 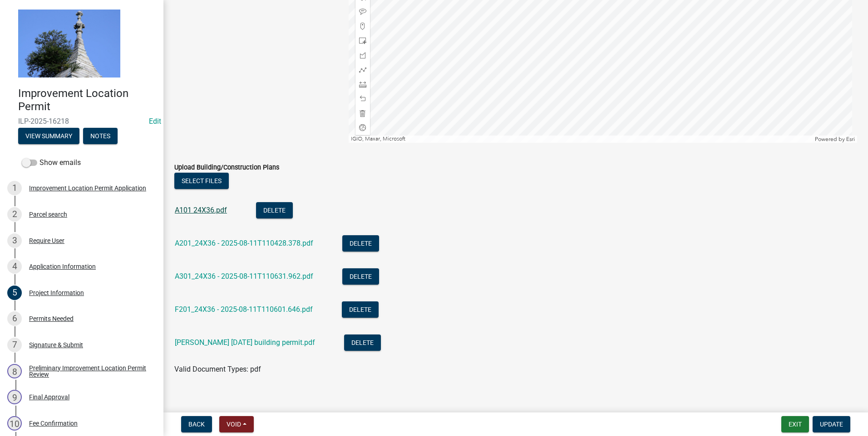 I want to click on div: IGIO, Maxar, Microsoft, so click(x=581, y=139).